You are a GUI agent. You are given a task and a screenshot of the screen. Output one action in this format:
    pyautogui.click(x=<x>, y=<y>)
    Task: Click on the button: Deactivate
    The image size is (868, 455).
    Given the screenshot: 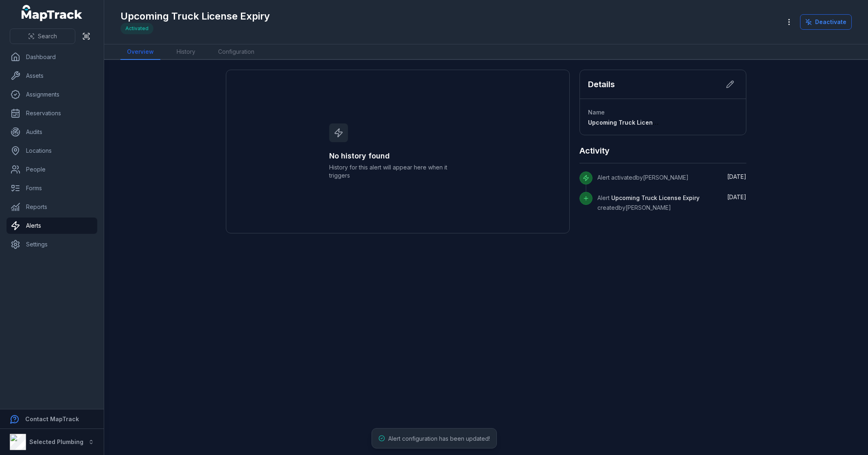 What is the action you would take?
    pyautogui.click(x=826, y=22)
    